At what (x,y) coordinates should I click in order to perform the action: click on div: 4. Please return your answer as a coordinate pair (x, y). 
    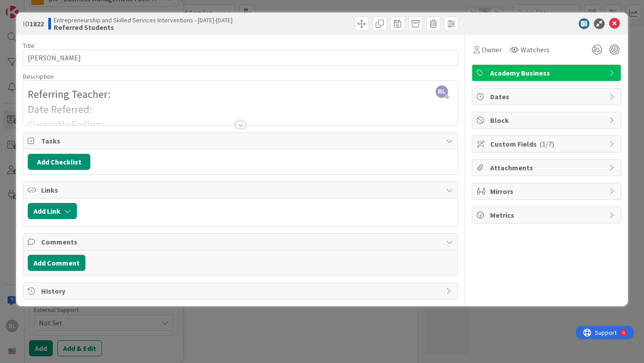
    Looking at the image, I should click on (47, 7).